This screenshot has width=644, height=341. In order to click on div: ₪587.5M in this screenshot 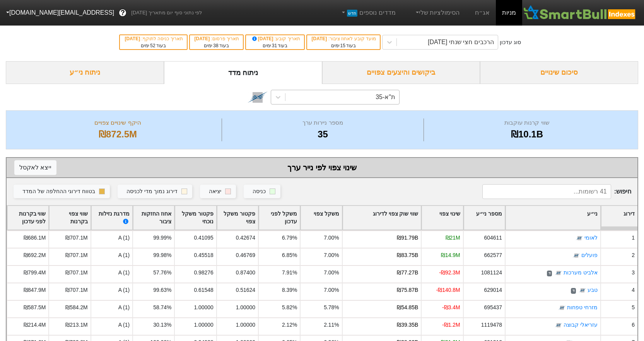, I will do `click(34, 307)`.